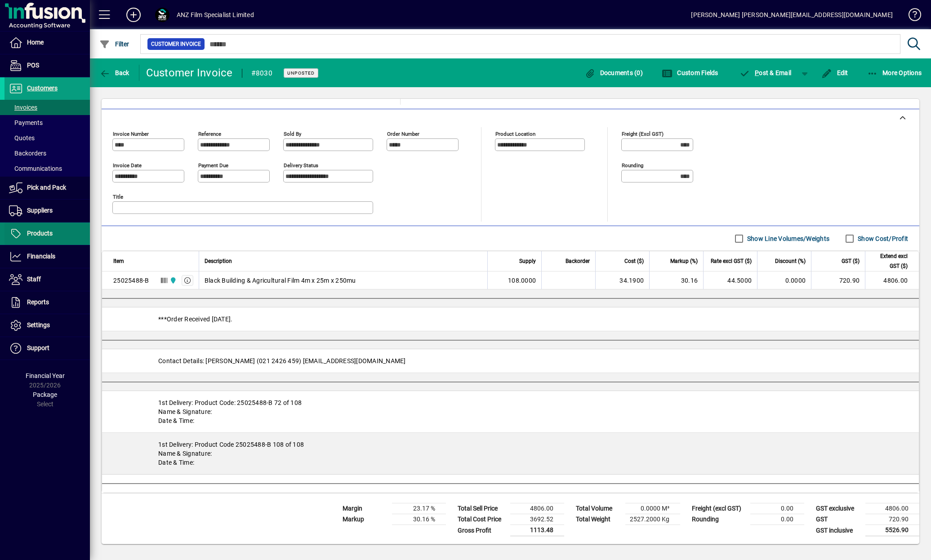  Describe the element at coordinates (537, 520) in the screenshot. I see `td: 3692.52` at that location.